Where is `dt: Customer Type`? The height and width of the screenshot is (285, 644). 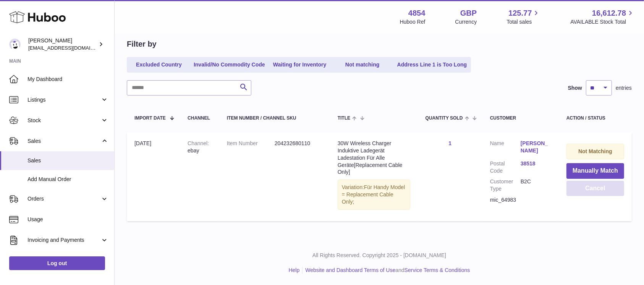
dt: Customer Type is located at coordinates (506, 185).